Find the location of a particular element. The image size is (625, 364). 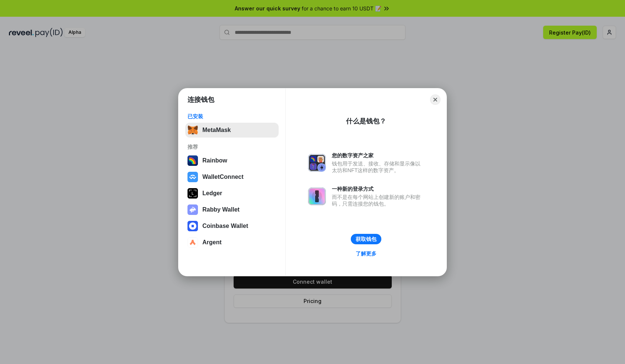

button: Coinbase Wallet is located at coordinates (232, 226).